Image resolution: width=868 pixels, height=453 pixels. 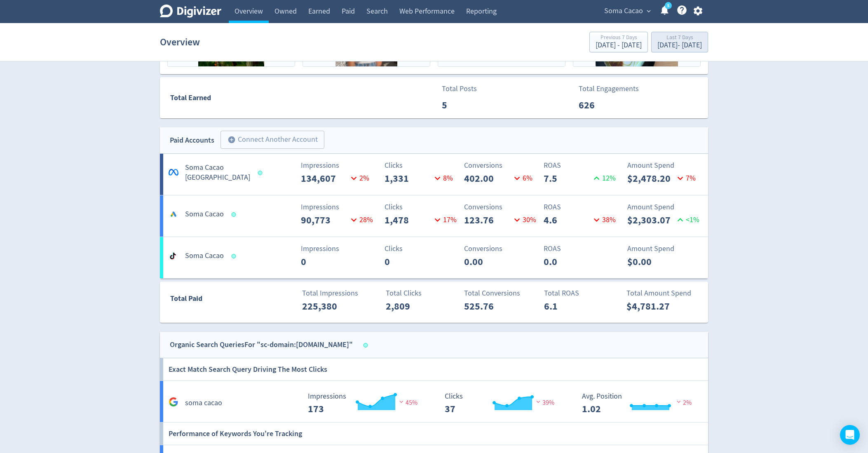 I want to click on span: 39%, so click(x=544, y=403).